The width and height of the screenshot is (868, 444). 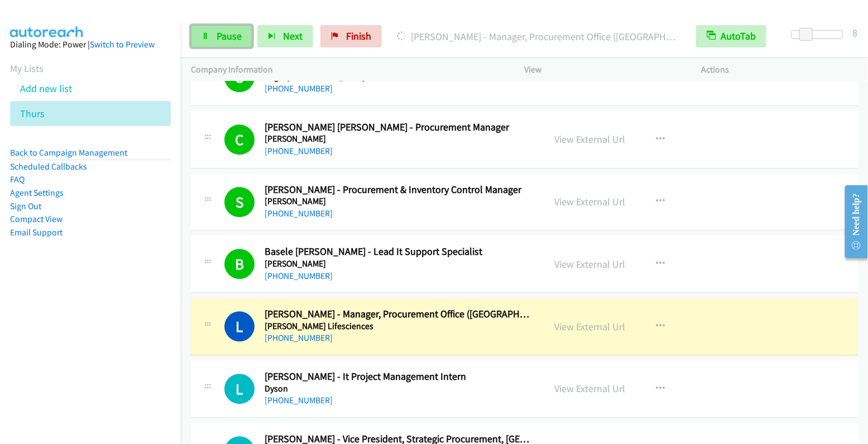 I want to click on button: AutoTab, so click(x=731, y=36).